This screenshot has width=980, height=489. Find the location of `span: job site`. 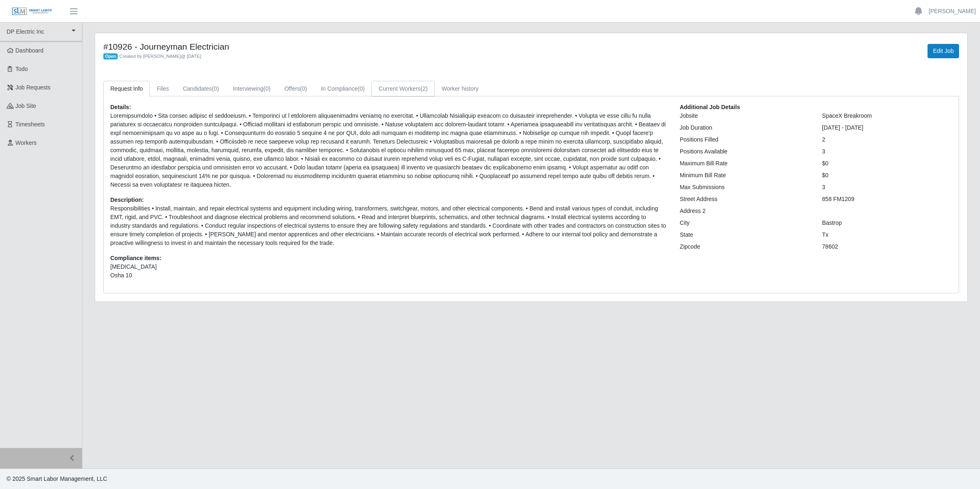

span: job site is located at coordinates (26, 106).